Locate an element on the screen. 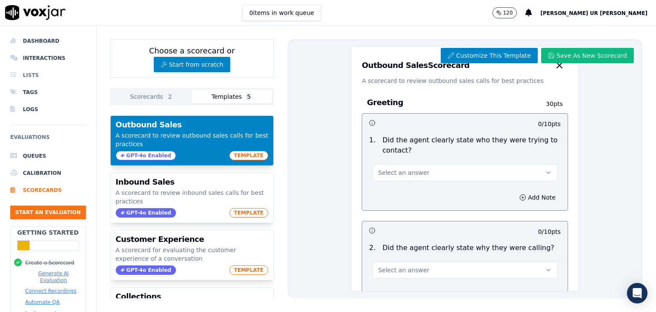  button: Automate QA is located at coordinates (42, 302).